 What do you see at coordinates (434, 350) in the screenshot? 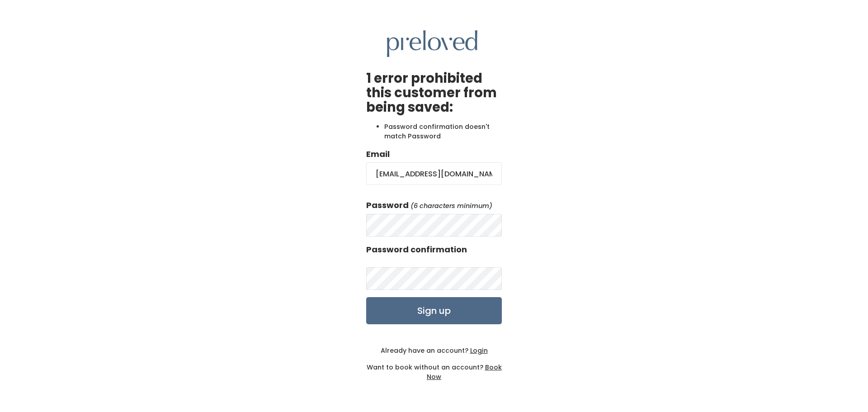
I see `div: Already have an account?` at bounding box center [434, 350].